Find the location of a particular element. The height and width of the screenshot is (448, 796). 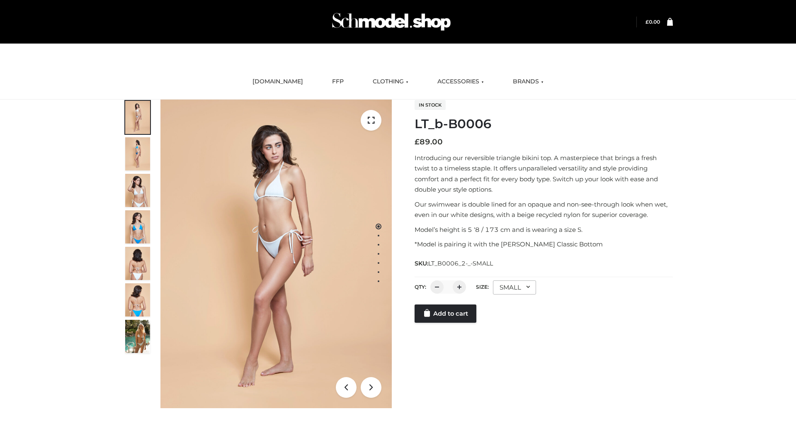

bdi: 0.00 is located at coordinates (653, 22).